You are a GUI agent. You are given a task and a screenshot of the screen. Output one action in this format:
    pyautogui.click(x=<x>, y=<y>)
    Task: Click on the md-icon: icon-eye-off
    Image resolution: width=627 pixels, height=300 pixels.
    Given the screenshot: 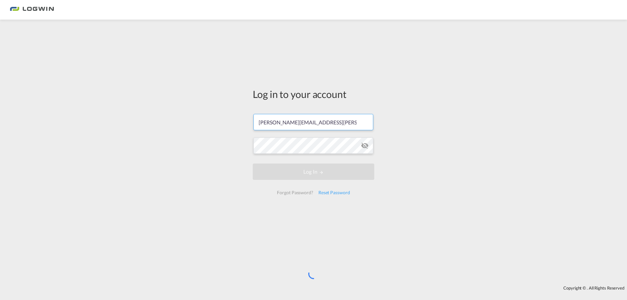 What is the action you would take?
    pyautogui.click(x=365, y=146)
    